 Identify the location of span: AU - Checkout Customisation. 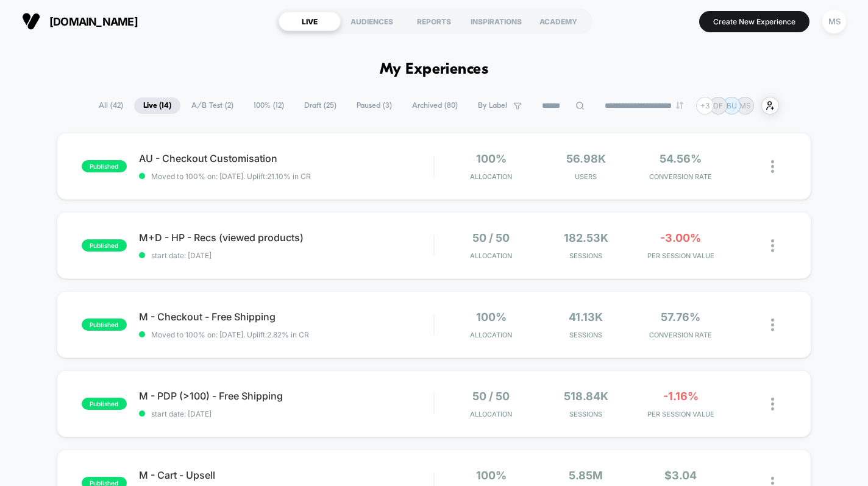
(286, 159).